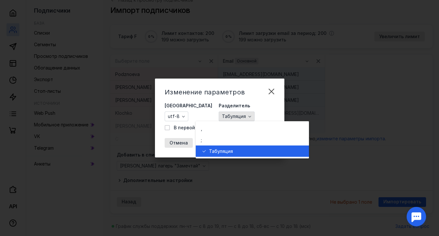  What do you see at coordinates (174, 116) in the screenshot?
I see `span: utf-8` at bounding box center [174, 116].